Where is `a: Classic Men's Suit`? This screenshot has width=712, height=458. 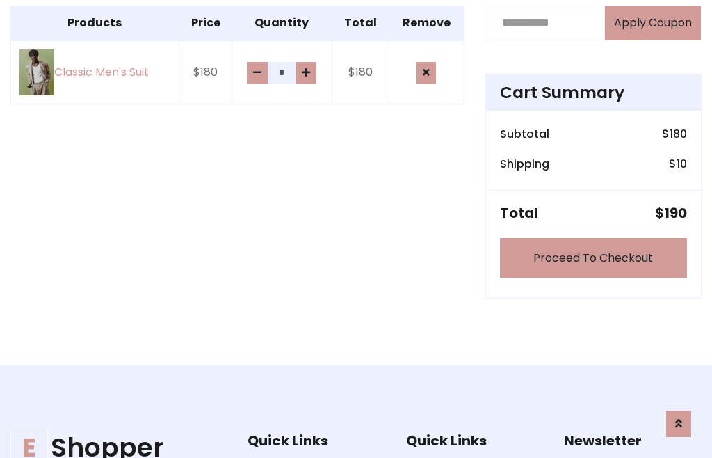 a: Classic Men's Suit is located at coordinates (95, 72).